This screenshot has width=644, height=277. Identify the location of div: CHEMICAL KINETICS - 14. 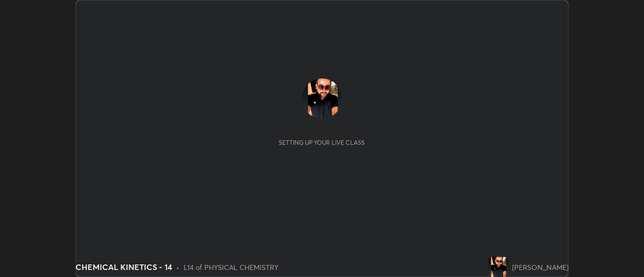
(124, 267).